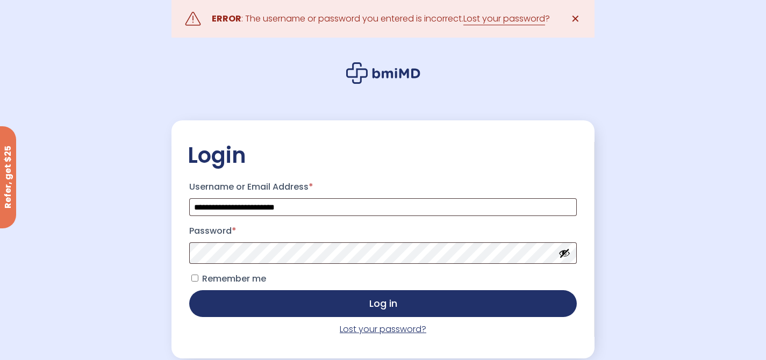 The height and width of the screenshot is (360, 766). I want to click on span: Remember me, so click(234, 278).